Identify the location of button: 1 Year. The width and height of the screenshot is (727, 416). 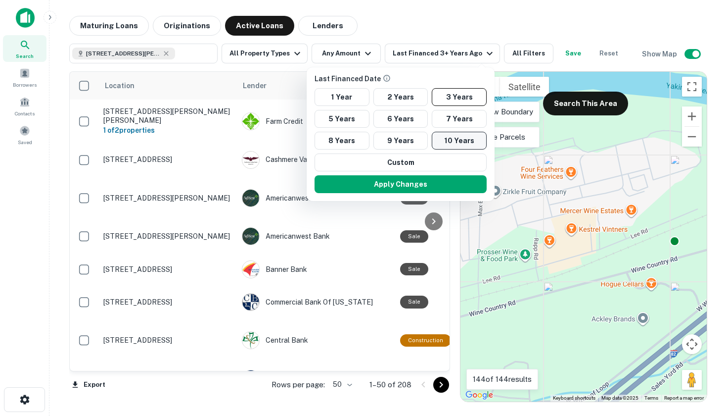
(342, 97).